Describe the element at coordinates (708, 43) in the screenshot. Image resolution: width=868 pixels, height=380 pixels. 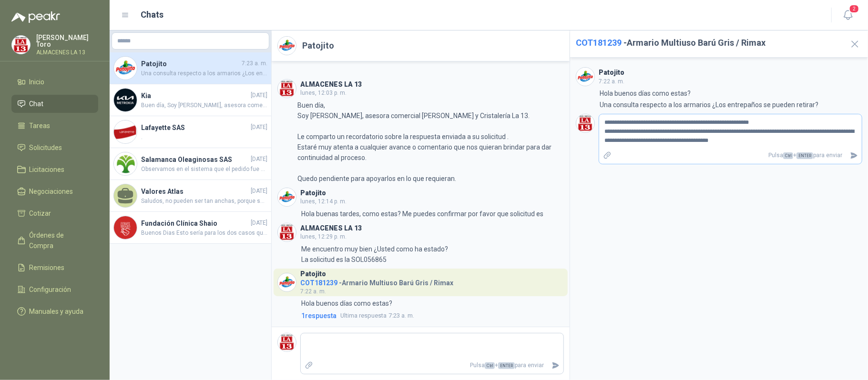
I see `h2: - Armario Multiuso Barú Gris / Rimax` at that location.